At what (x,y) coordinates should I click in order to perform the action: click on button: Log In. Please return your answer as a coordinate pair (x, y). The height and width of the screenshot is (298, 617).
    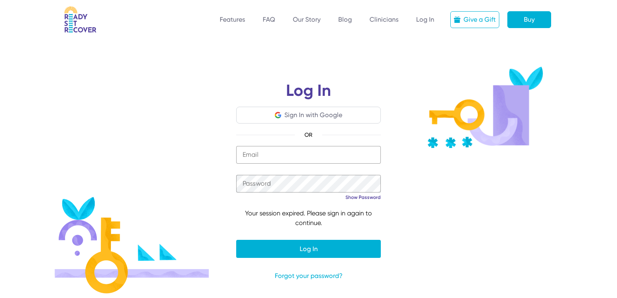
    Looking at the image, I should click on (308, 249).